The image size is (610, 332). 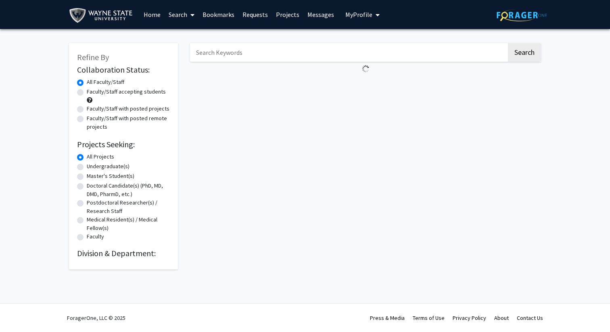 What do you see at coordinates (128, 207) in the screenshot?
I see `label: Postdoctoral Researcher(s) / Research Staff` at bounding box center [128, 207].